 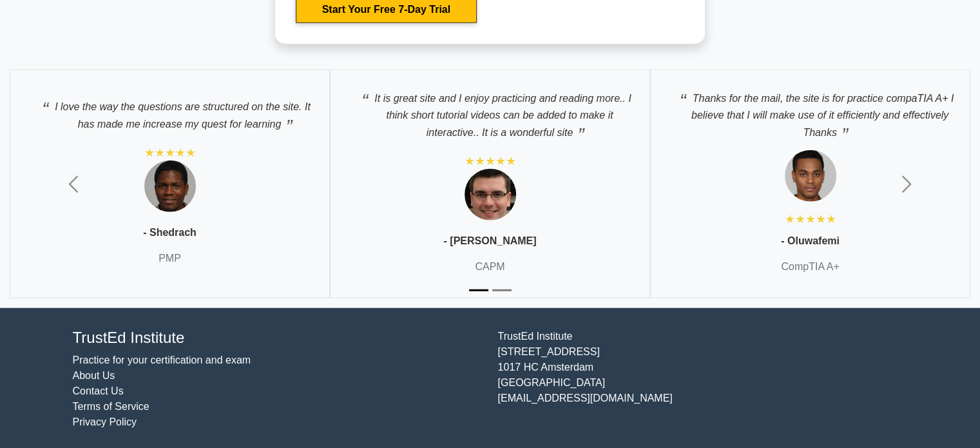 What do you see at coordinates (111, 406) in the screenshot?
I see `a: Terms of Service` at bounding box center [111, 406].